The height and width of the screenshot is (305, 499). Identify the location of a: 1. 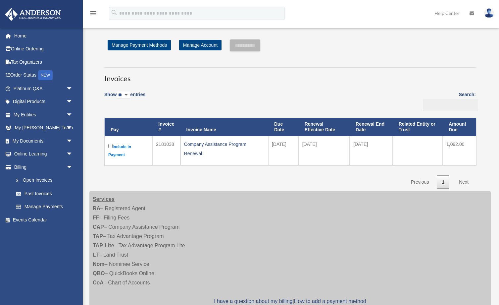
(443, 182).